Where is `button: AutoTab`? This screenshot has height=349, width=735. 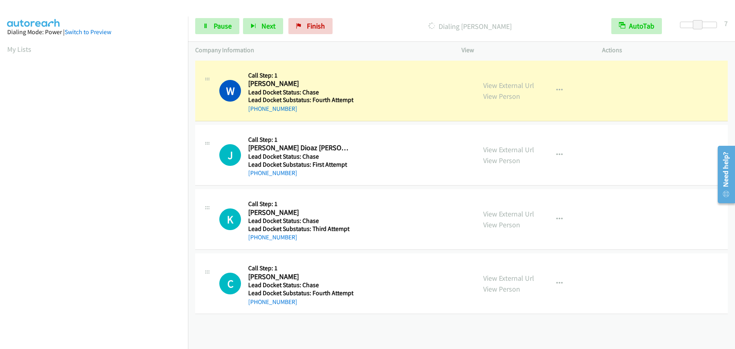 button: AutoTab is located at coordinates (636, 26).